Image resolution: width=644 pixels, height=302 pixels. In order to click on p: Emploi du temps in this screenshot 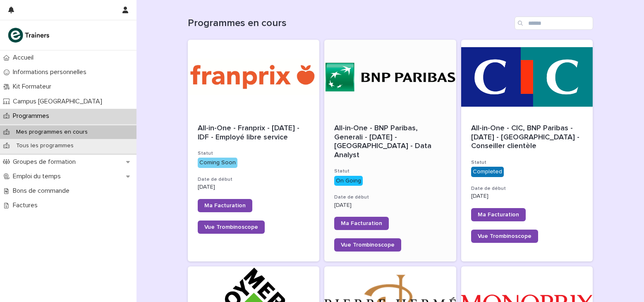, I will do `click(38, 176)`.